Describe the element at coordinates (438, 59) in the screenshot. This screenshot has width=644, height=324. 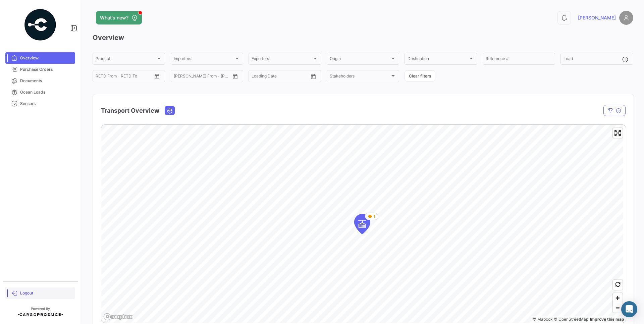
I see `span: Destination` at that location.